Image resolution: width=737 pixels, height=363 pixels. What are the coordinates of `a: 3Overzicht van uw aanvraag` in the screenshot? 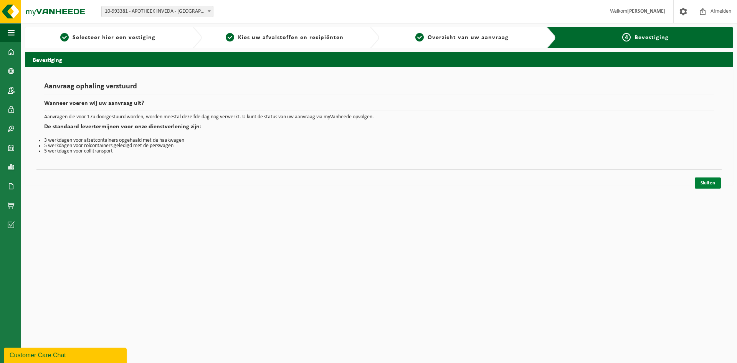 It's located at (462, 38).